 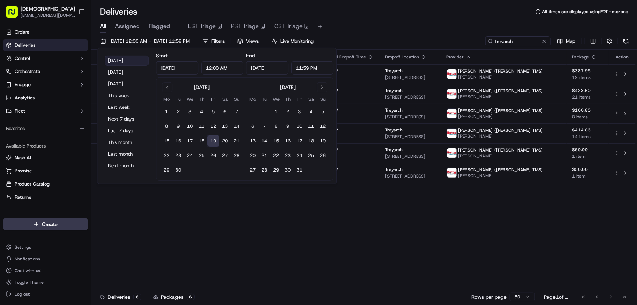 I want to click on button: 13, so click(x=252, y=141).